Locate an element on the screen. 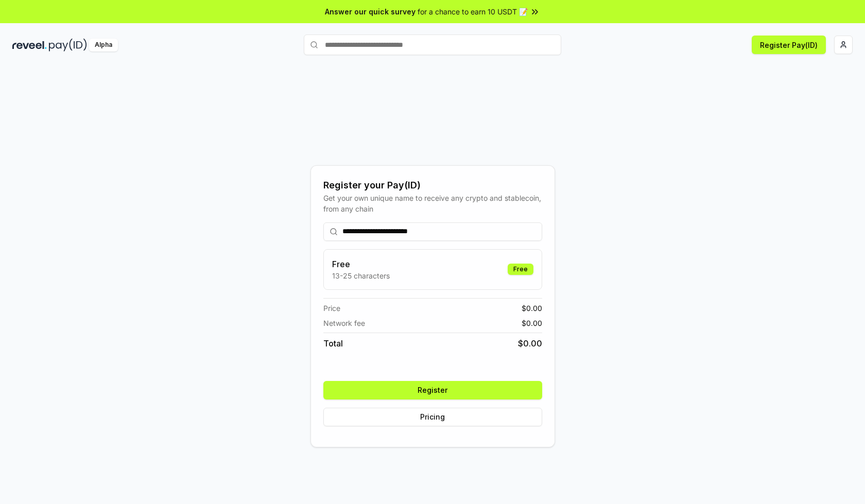  span: for a chance to earn 10 USDT 📝 is located at coordinates (473, 11).